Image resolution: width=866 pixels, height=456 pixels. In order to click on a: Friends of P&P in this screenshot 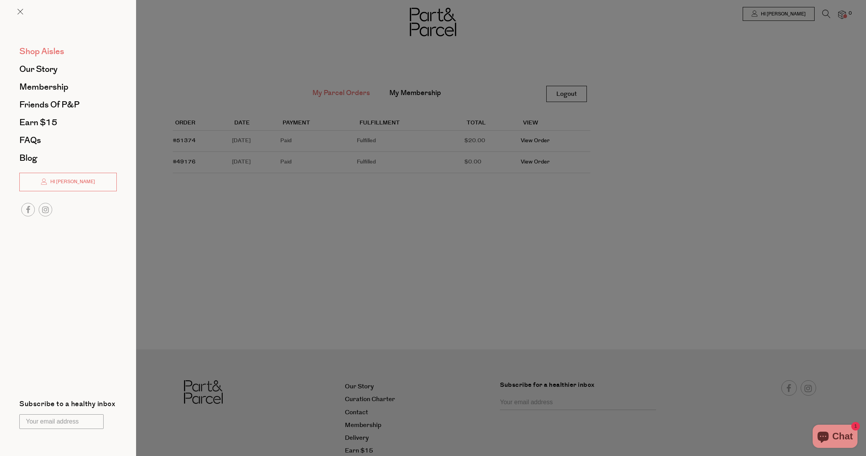, I will do `click(68, 105)`.